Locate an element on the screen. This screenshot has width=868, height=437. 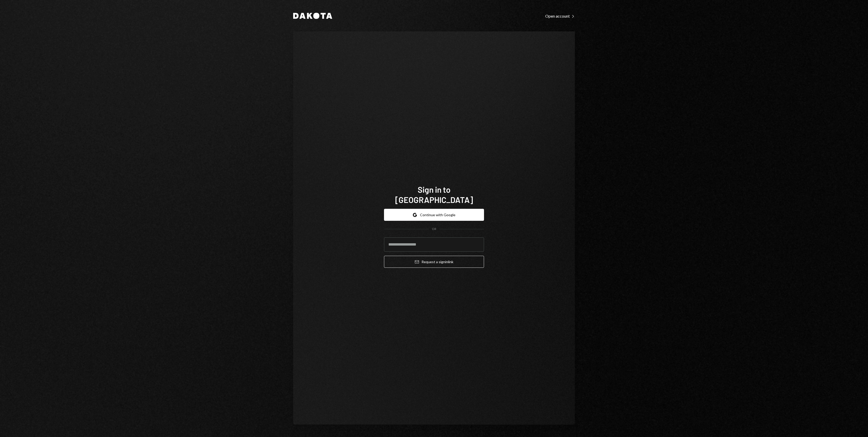
a: Open account is located at coordinates (560, 16).